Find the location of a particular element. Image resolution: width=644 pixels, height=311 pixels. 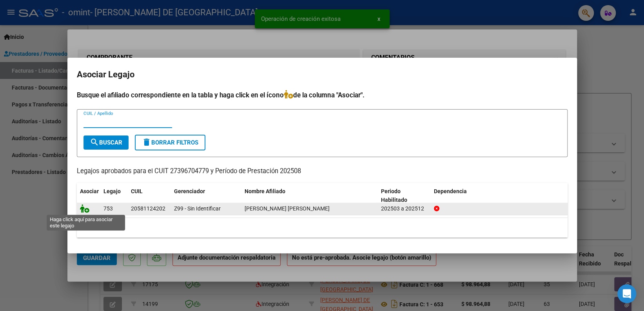

datatable-header-cell: Periodo Habilitado is located at coordinates (404, 196).